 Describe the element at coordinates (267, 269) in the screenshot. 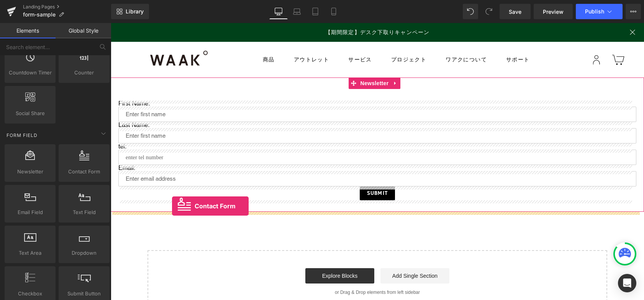

I see `p: or Drag & Drop elements from left sidebar` at that location.